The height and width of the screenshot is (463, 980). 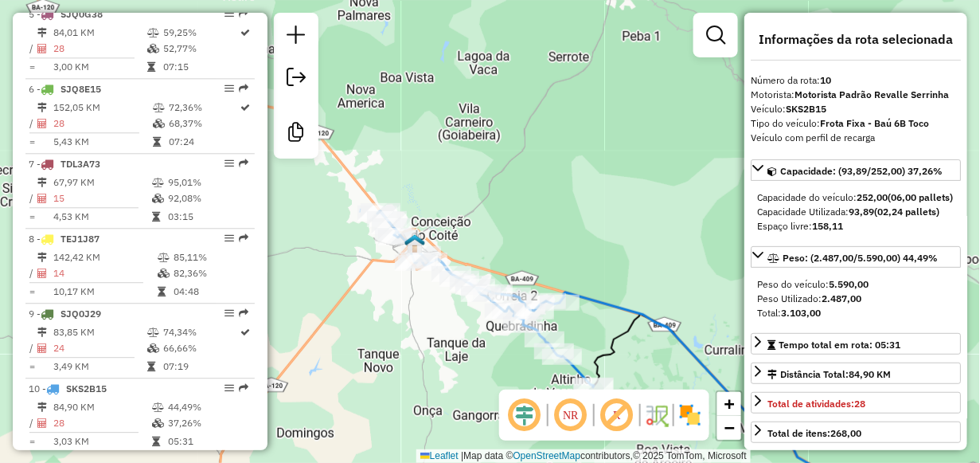 I want to click on span: Total de atividades:, so click(x=816, y=403).